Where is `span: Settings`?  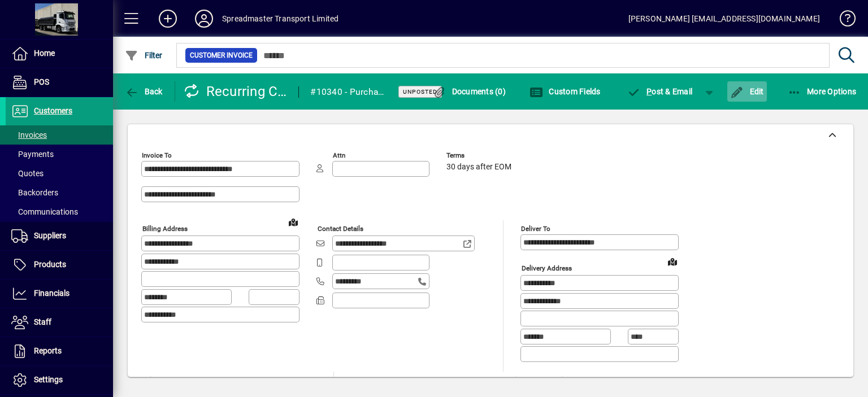
span: Settings is located at coordinates (48, 379).